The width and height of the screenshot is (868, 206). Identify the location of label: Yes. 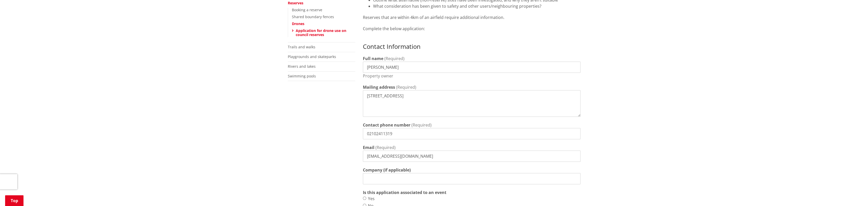
(371, 199).